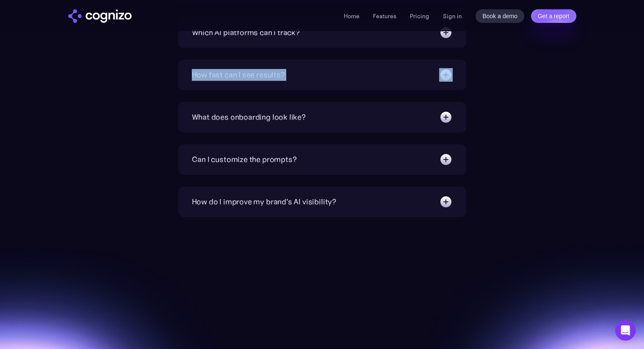 The width and height of the screenshot is (644, 349). What do you see at coordinates (452, 16) in the screenshot?
I see `a: Sign in` at bounding box center [452, 16].